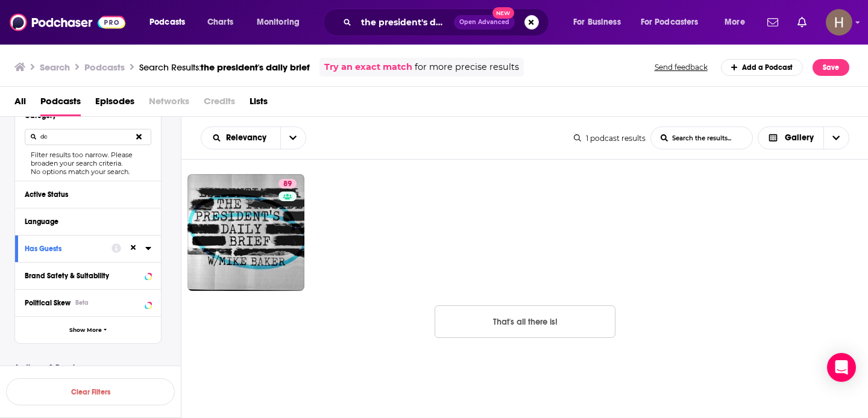  I want to click on div: 1 podcast results, so click(610, 138).